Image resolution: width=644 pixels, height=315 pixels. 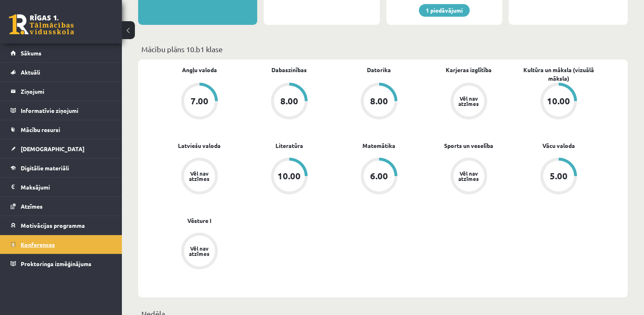 I want to click on span: Aktuāli, so click(x=31, y=72).